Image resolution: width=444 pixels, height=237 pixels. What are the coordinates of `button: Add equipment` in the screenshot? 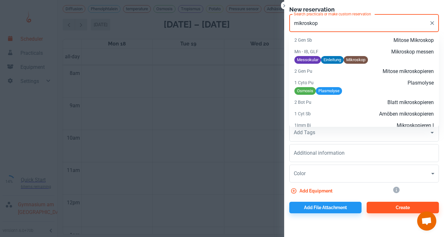 It's located at (312, 191).